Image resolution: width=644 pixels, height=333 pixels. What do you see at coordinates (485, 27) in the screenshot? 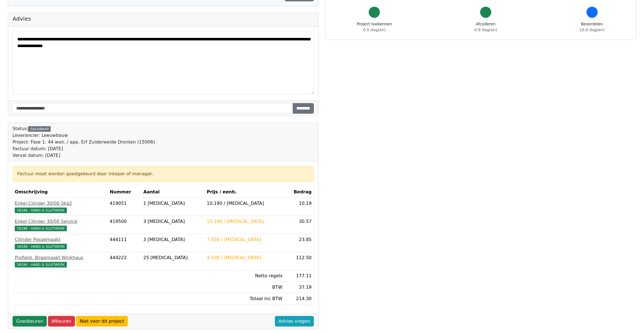
I see `div: Afcoderen` at bounding box center [485, 27].